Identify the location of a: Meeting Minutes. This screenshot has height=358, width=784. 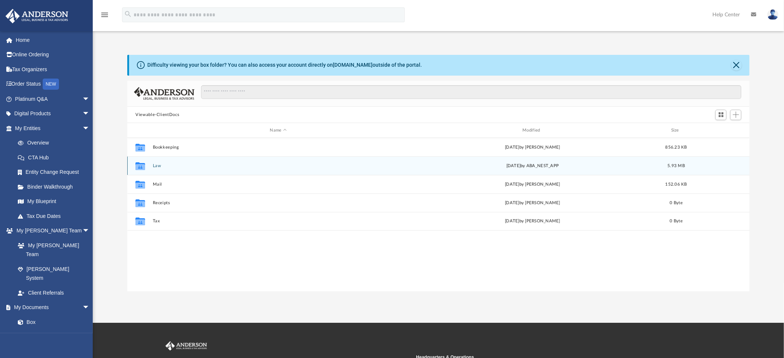
(54, 337).